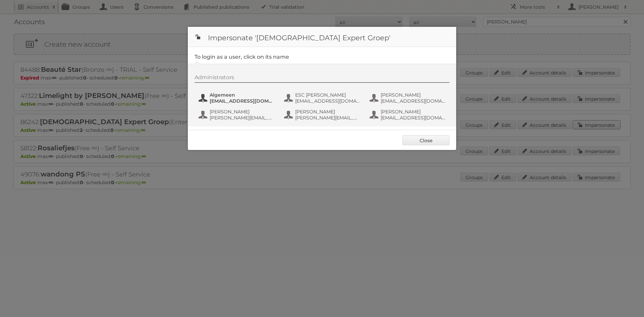  I want to click on span: Algemeen, so click(242, 95).